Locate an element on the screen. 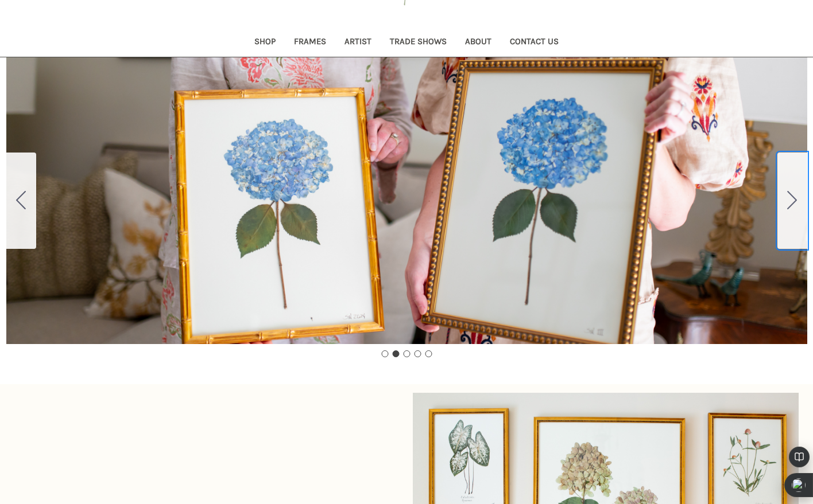  a: Trade Shows is located at coordinates (417, 42).